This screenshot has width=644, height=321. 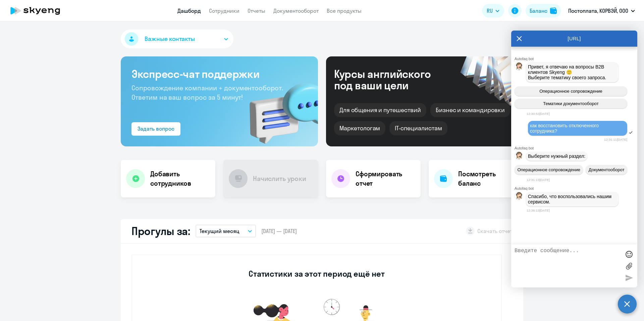 What do you see at coordinates (488, 179) in the screenshot?
I see `h4: Посмотреть баланс` at bounding box center [488, 179].